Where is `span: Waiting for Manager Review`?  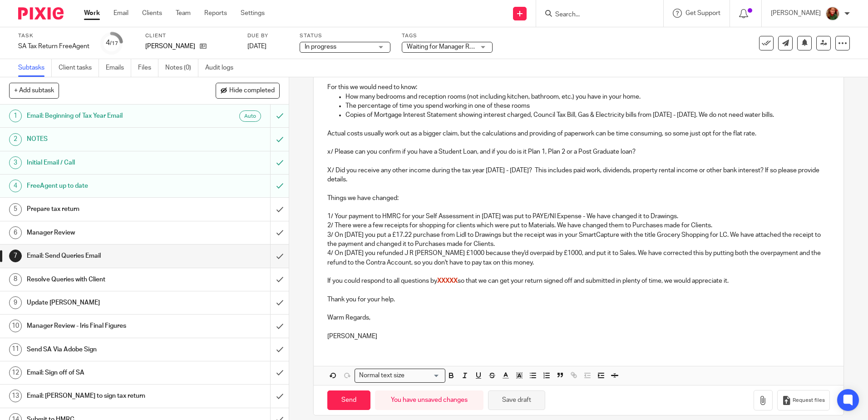
span: Waiting for Manager Review is located at coordinates (447, 47).